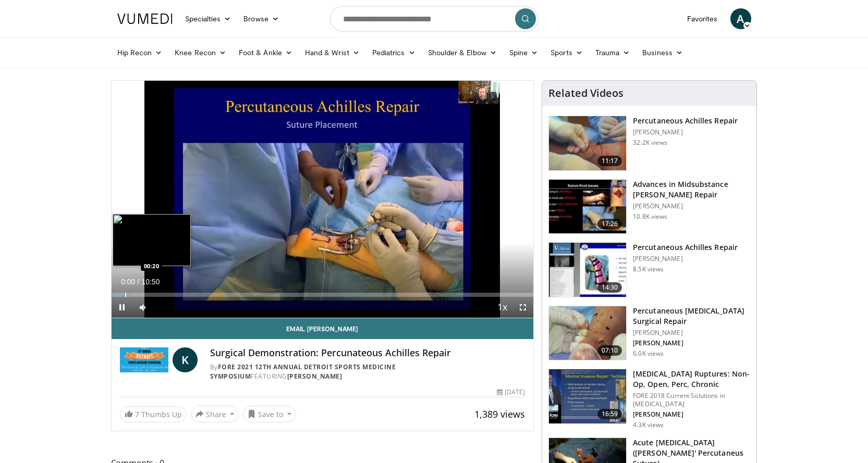  Describe the element at coordinates (588, 207) in the screenshot. I see `img: 2744df12-43f9-44a0-9793-88526dca8547.150x105_q85_crop-smart_upscale.jpg` at that location.